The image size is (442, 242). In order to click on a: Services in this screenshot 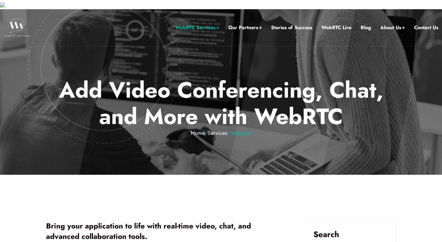, I will do `click(218, 133)`.